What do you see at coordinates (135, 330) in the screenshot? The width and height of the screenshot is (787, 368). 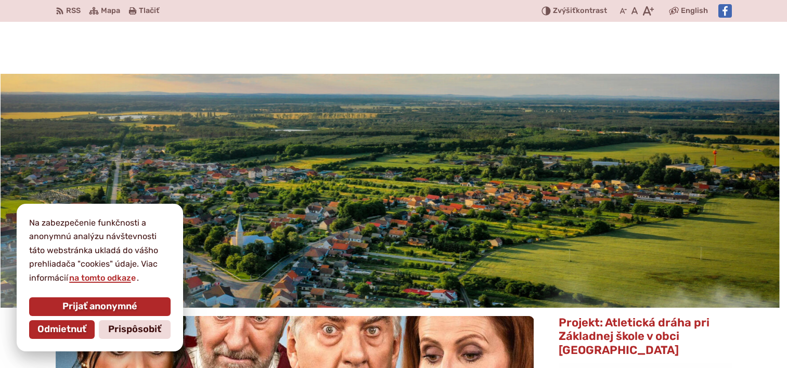 I see `span: Prispôsobiť` at bounding box center [135, 330].